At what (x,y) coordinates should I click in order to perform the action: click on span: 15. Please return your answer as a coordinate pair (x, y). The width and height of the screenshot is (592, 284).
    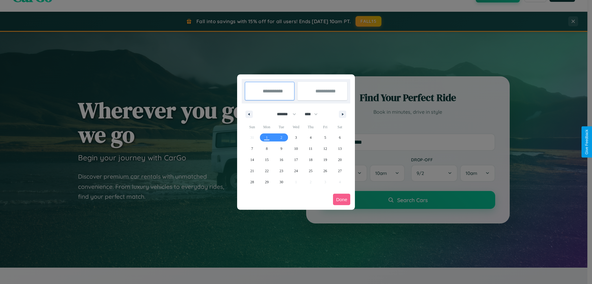
    Looking at the image, I should click on (267, 160).